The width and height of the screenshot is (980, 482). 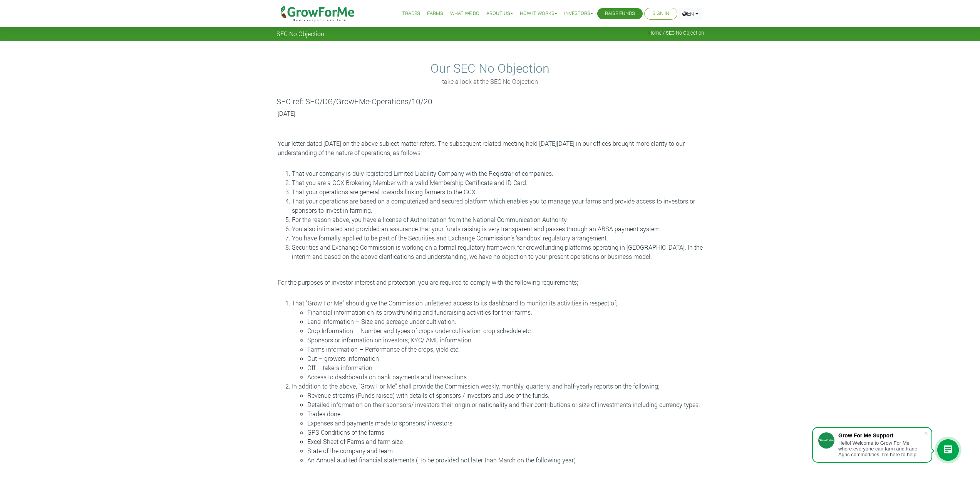 I want to click on li: You have formally applied to be part of the Securities and Exchange Commission’s ‘sandbox’ regula..., so click(x=498, y=238).